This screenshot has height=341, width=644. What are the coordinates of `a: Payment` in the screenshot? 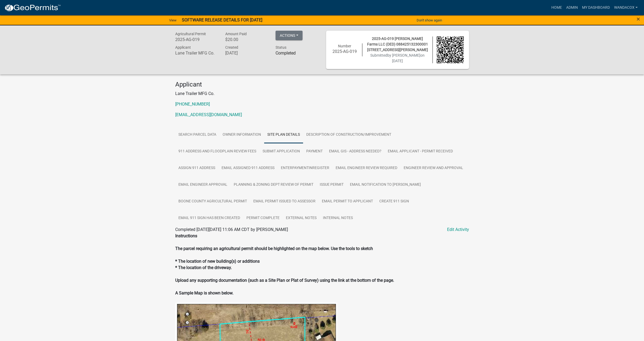 It's located at (315, 152).